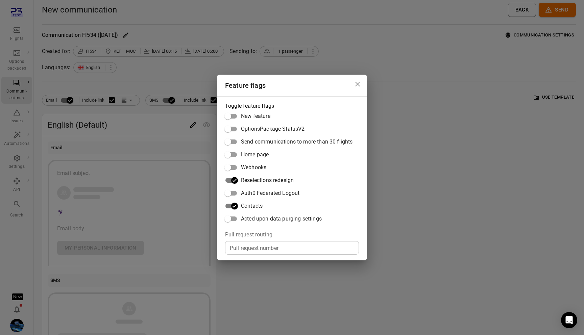 This screenshot has width=584, height=335. What do you see at coordinates (292, 86) in the screenshot?
I see `h2: Feature flags` at bounding box center [292, 86].